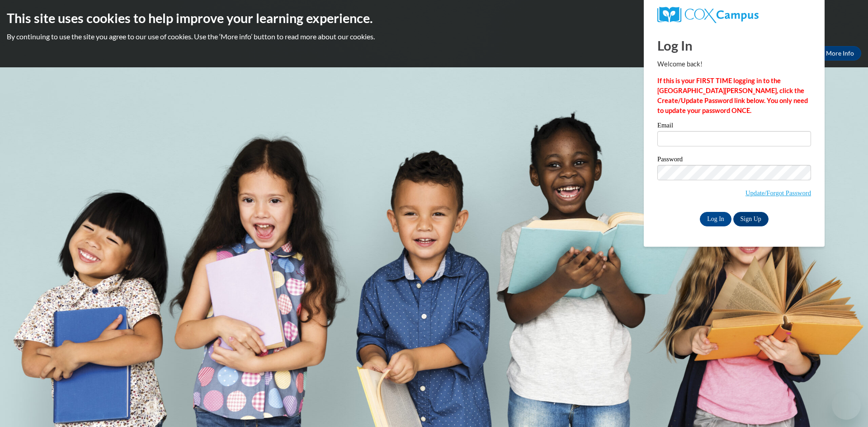  Describe the element at coordinates (751, 219) in the screenshot. I see `a: Sign Up` at that location.